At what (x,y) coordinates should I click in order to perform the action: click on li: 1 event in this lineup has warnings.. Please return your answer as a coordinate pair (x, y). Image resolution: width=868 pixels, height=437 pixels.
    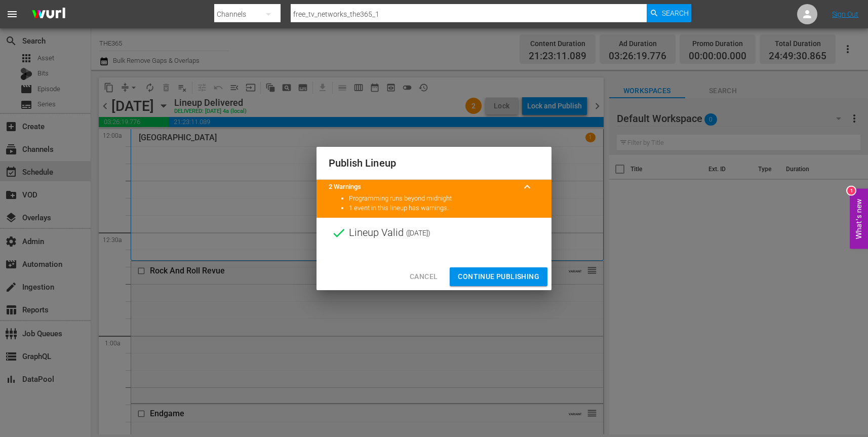
    Looking at the image, I should click on (444, 208).